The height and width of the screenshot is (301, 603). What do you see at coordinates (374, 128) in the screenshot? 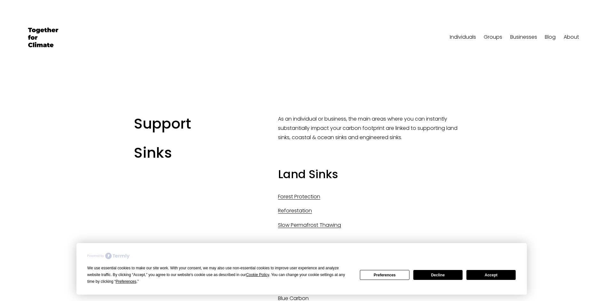
I see `p: As an individual or business, the main areas where you can instantly substantially impact your ca...` at bounding box center [374, 128].